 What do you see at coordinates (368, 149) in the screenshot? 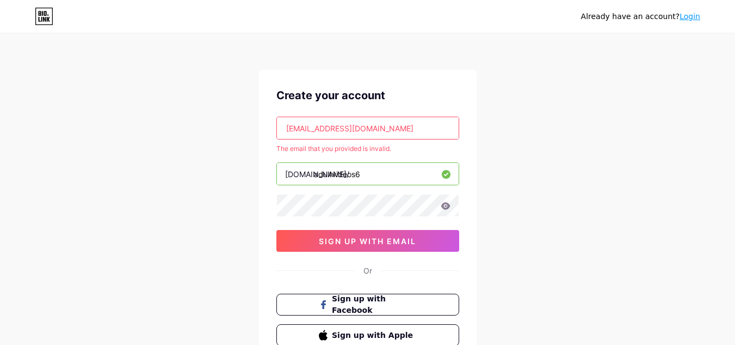
I see `div: The email that you provided is invalid.` at bounding box center [368, 149].